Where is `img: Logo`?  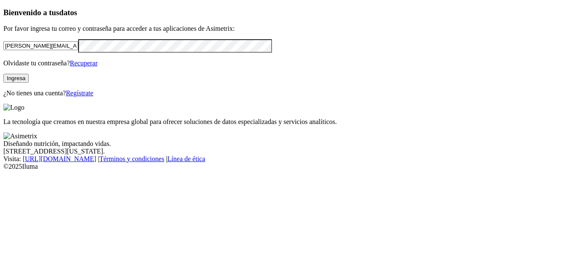
img: Logo is located at coordinates (14, 108).